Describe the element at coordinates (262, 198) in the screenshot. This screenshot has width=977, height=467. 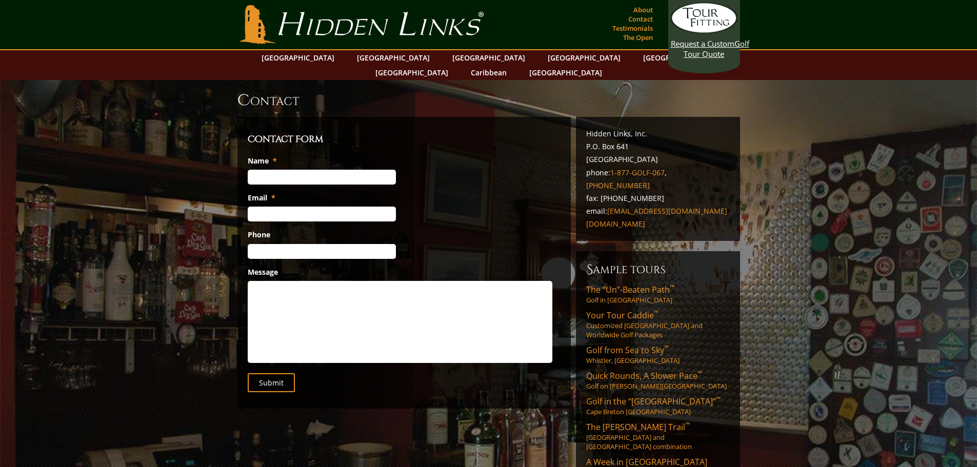
I see `label: Email` at that location.